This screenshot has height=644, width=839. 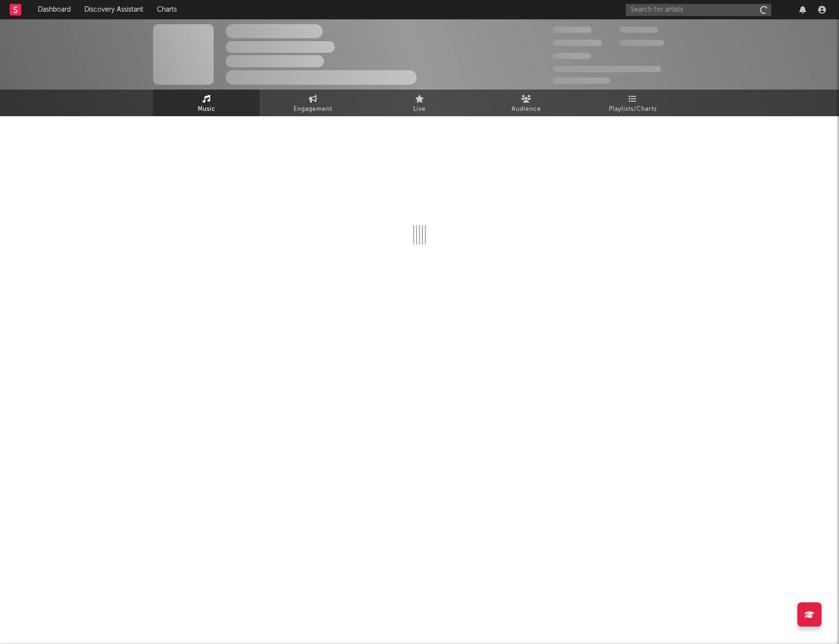 What do you see at coordinates (526, 102) in the screenshot?
I see `a: Audience` at bounding box center [526, 102].